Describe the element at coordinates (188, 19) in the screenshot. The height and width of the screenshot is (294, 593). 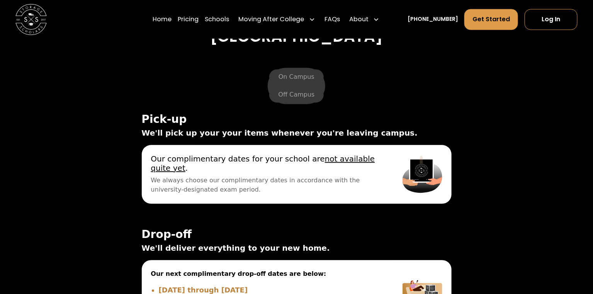
I see `a: Pricing` at that location.